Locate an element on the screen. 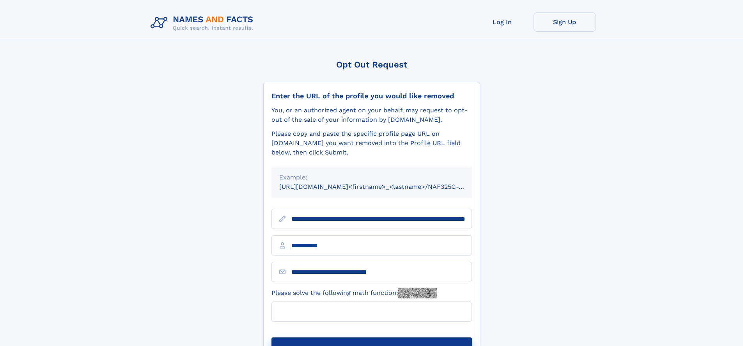 The width and height of the screenshot is (743, 346). a: Sign Up is located at coordinates (565, 22).